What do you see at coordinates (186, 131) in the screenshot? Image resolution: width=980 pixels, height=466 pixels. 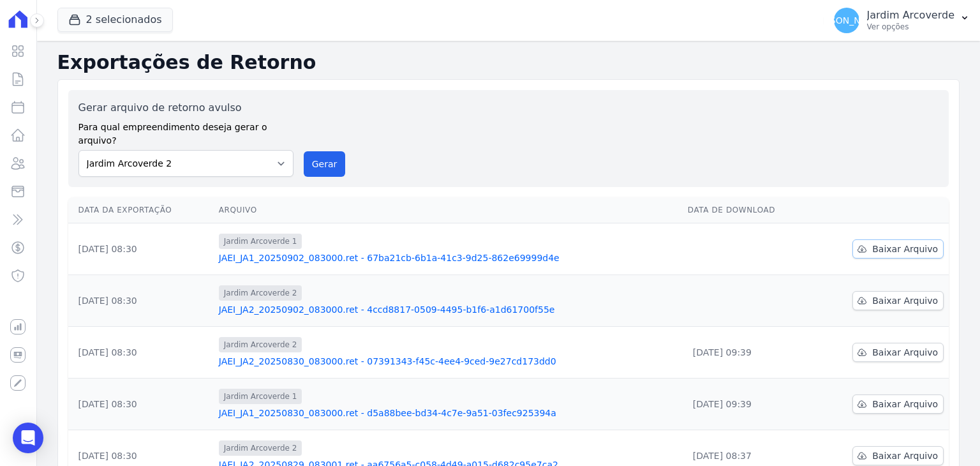 I see `label: Para qual empreendimento deseja gerar o arquivo?` at bounding box center [186, 131].